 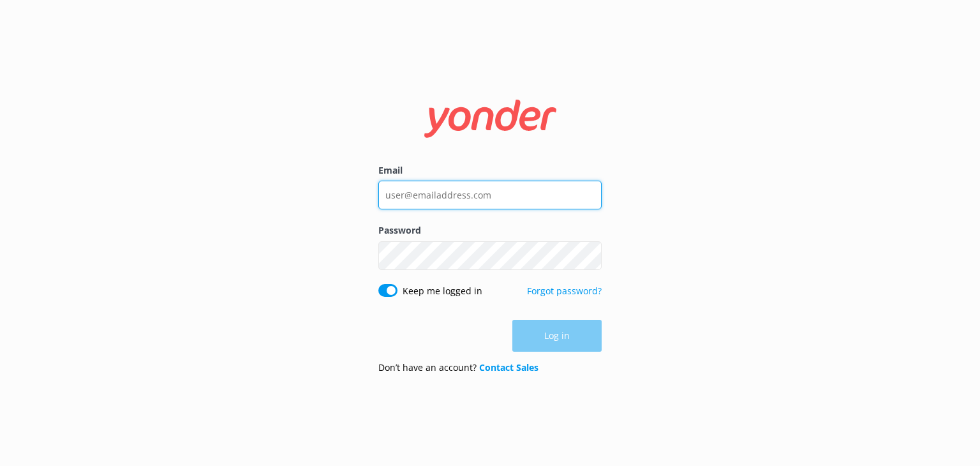 What do you see at coordinates (509, 367) in the screenshot?
I see `a: Contact Sales` at bounding box center [509, 367].